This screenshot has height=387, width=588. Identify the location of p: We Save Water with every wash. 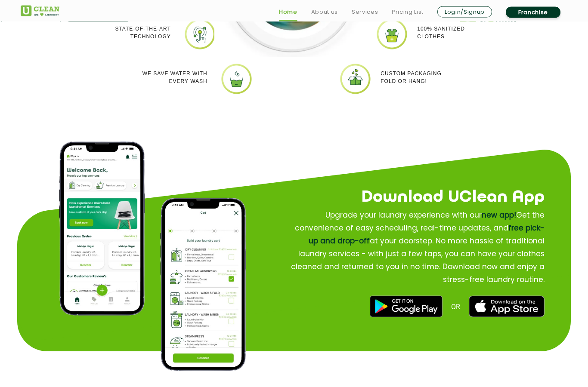
(175, 78).